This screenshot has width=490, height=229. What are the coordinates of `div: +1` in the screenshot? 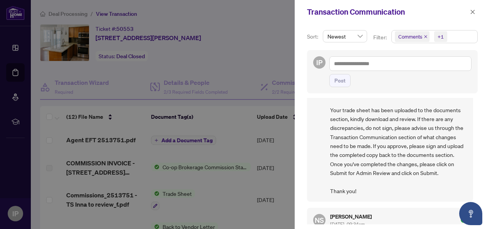 It's located at (441, 37).